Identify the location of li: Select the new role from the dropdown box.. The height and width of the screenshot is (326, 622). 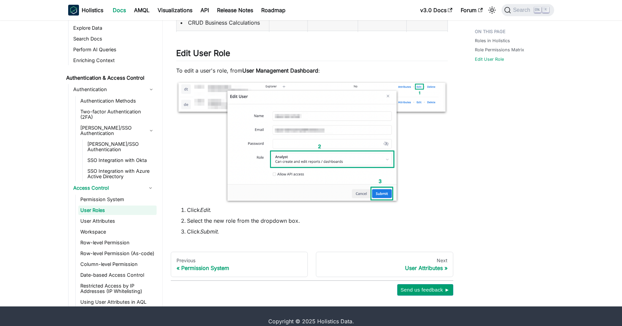
(317, 221).